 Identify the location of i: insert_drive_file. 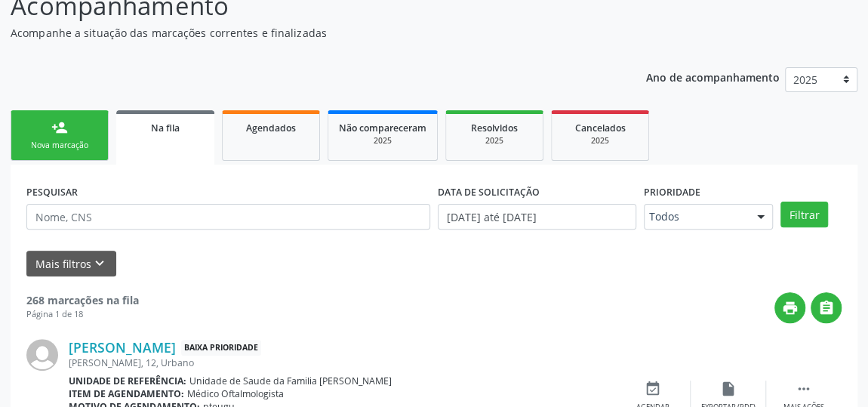
(728, 389).